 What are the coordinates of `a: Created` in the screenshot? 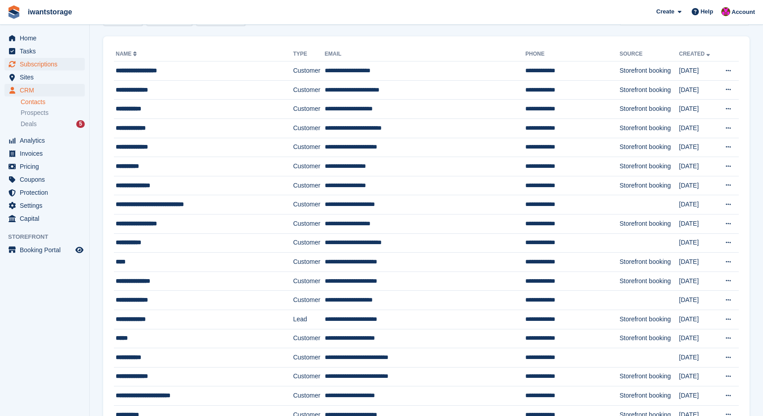 It's located at (695, 54).